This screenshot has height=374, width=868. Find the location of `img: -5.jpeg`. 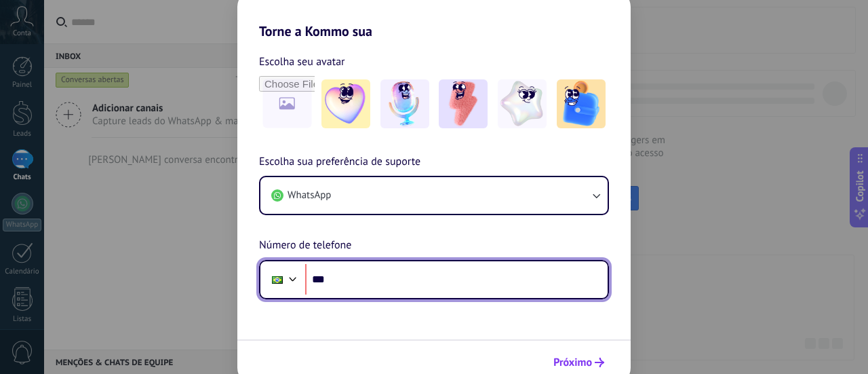

img: -5.jpeg is located at coordinates (581, 104).